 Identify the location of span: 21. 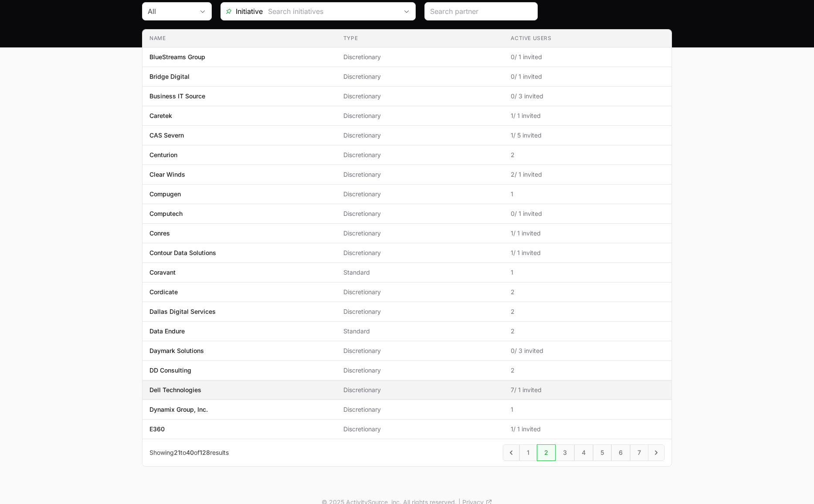
(177, 452).